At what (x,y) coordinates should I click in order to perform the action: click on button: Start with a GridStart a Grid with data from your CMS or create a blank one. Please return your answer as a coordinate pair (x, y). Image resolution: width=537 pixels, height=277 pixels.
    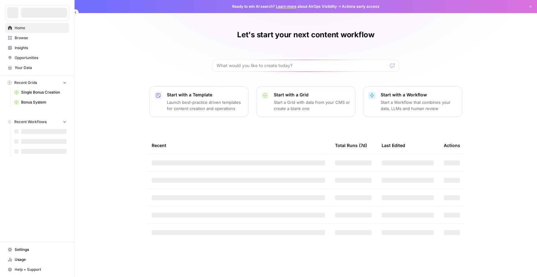
    Looking at the image, I should click on (306, 102).